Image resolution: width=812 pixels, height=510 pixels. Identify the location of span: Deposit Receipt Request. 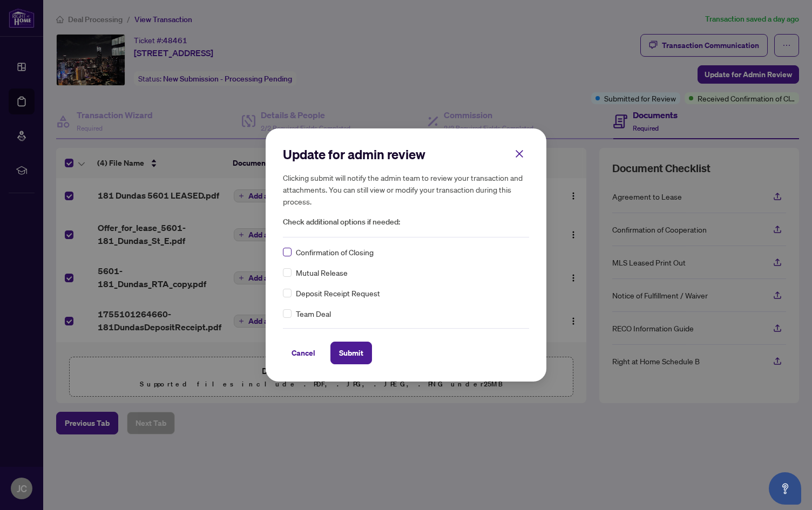
(338, 293).